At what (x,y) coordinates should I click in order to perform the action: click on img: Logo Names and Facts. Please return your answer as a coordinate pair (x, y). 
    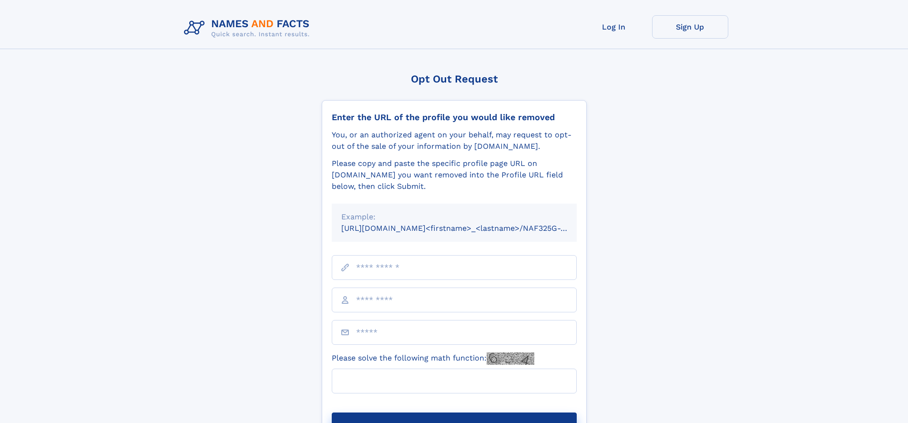
    Looking at the image, I should click on (249, 28).